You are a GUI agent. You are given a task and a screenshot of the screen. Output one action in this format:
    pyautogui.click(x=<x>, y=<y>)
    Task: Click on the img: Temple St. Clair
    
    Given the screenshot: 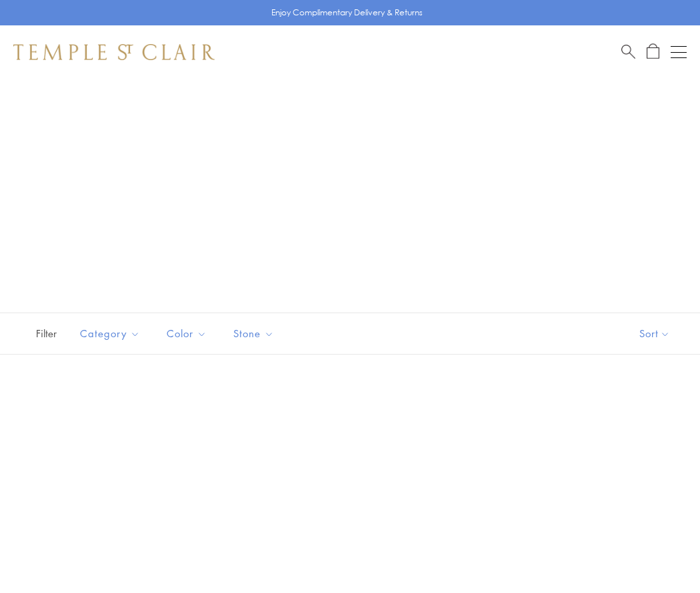 What is the action you would take?
    pyautogui.click(x=114, y=52)
    